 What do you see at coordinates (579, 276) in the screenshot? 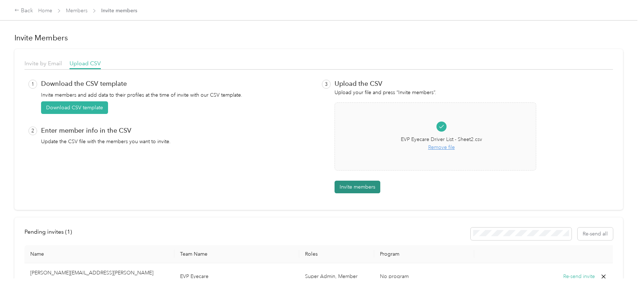
I see `button: Re-send invite` at bounding box center [579, 276].